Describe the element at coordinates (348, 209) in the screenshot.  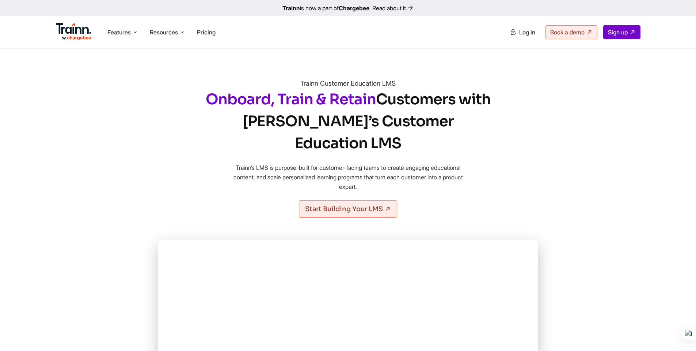
I see `a: Start Building Your LMS` at that location.